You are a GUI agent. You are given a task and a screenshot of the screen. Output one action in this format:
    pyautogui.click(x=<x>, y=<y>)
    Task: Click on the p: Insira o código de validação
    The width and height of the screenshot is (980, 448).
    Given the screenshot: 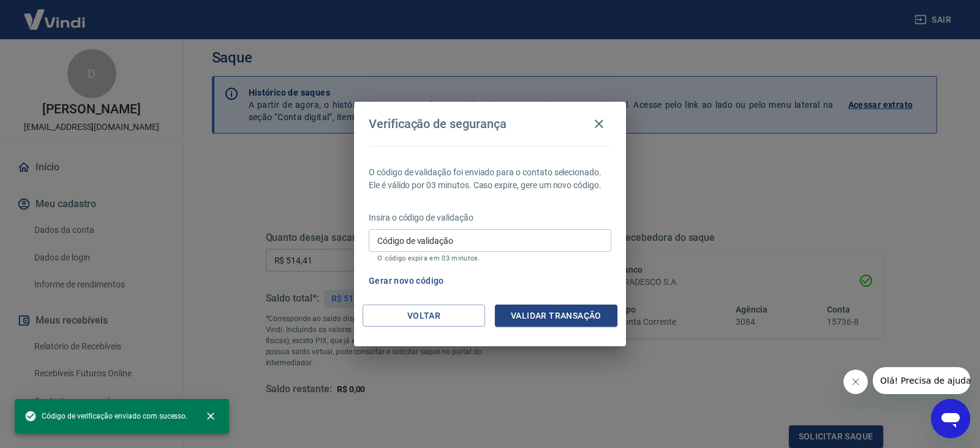 What is the action you would take?
    pyautogui.click(x=490, y=217)
    